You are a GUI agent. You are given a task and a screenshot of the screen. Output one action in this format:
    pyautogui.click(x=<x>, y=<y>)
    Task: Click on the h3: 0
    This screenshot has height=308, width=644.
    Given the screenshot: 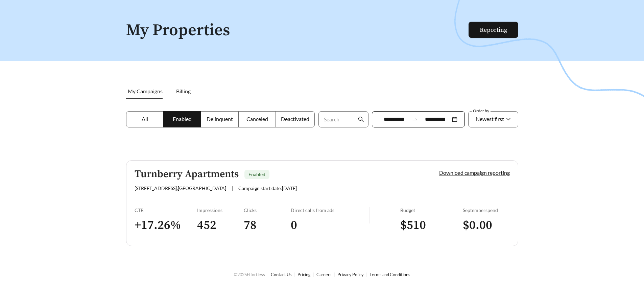 What is the action you would take?
    pyautogui.click(x=330, y=226)
    